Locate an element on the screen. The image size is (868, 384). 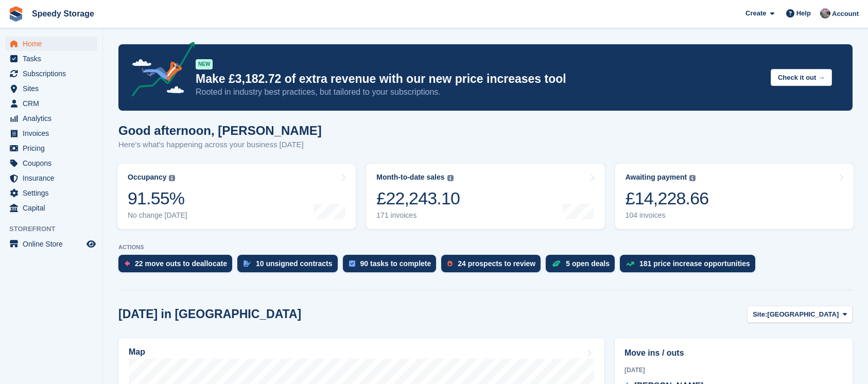
span: Analytics is located at coordinates (54, 118).